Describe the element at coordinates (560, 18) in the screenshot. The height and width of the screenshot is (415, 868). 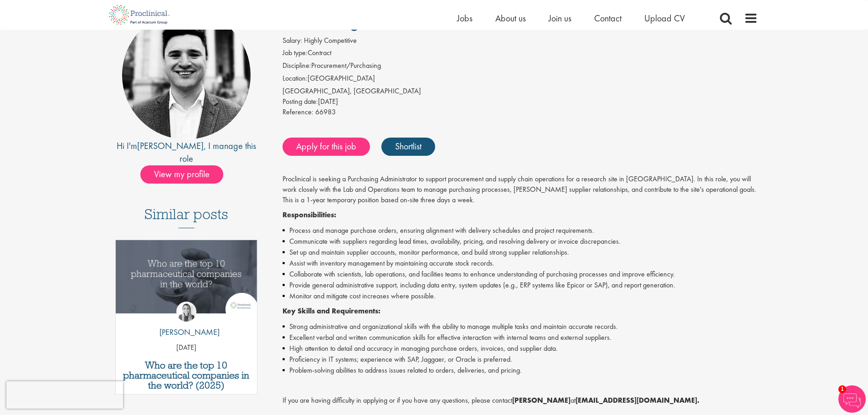
I see `a: Join us` at that location.